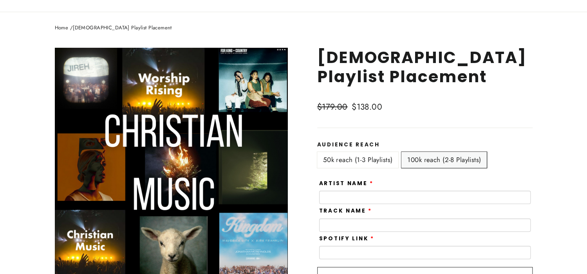  What do you see at coordinates (358, 160) in the screenshot?
I see `label: 50k reach (1-3 Playlists)` at bounding box center [358, 160].